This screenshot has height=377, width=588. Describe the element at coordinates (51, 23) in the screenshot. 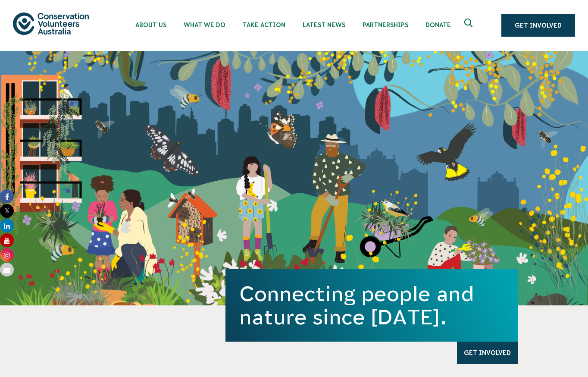

I see `img: logo.svg` at that location.